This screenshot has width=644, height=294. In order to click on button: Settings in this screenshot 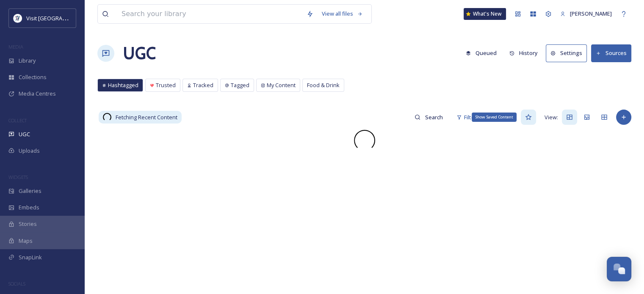, I will do `click(566, 53)`.